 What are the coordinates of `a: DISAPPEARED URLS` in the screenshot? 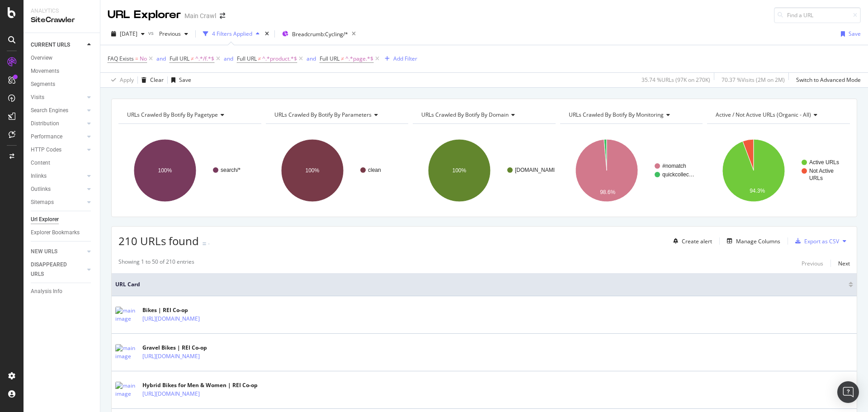 It's located at (58, 269).